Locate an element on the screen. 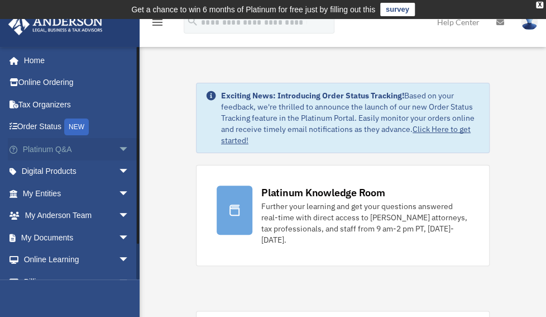 This screenshot has height=317, width=546. i: search is located at coordinates (193, 21).